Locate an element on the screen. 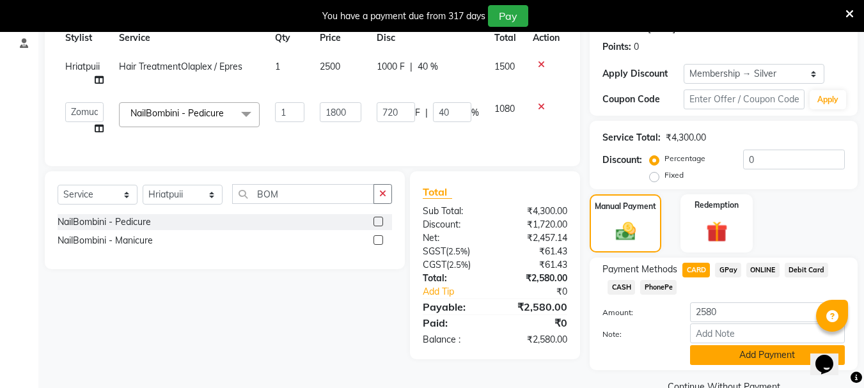 The height and width of the screenshot is (388, 864). div: Service Total: is located at coordinates (632, 138).